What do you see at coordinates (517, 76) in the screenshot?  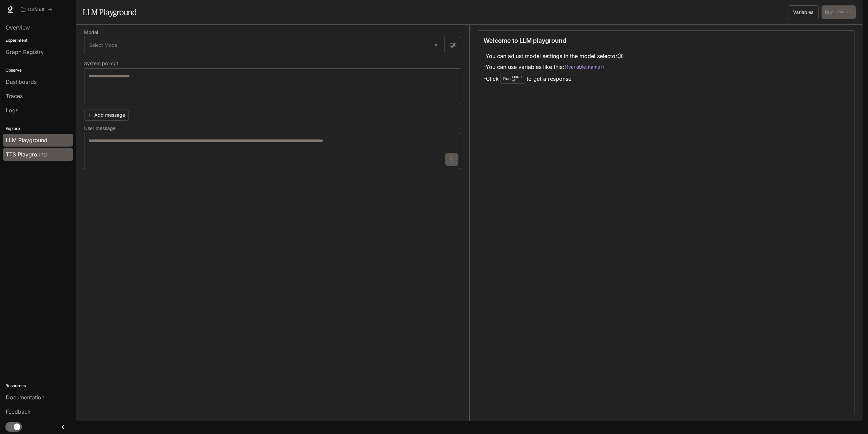 I see `p: CTRL +` at bounding box center [517, 76].